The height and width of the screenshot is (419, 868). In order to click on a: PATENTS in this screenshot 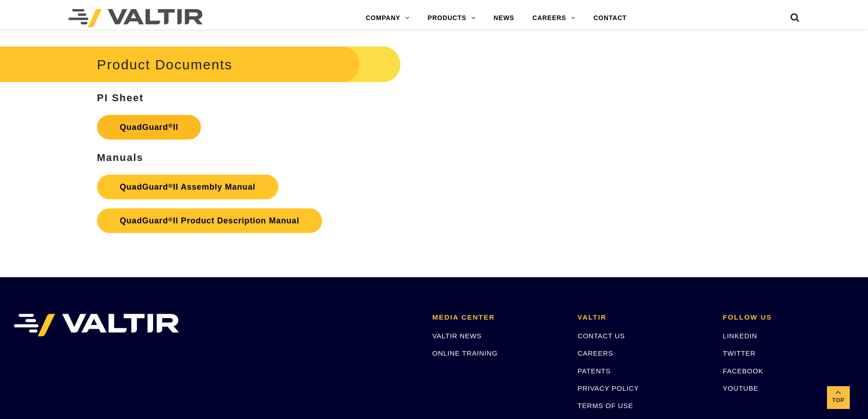, I will do `click(594, 371)`.